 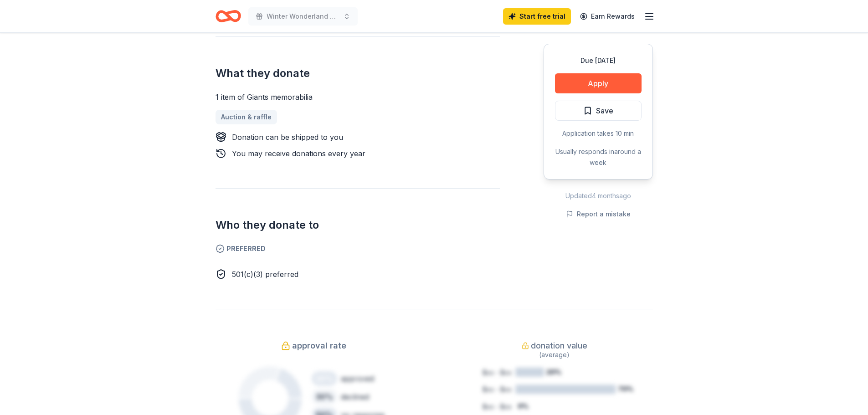 I want to click on button: Apply, so click(x=598, y=83).